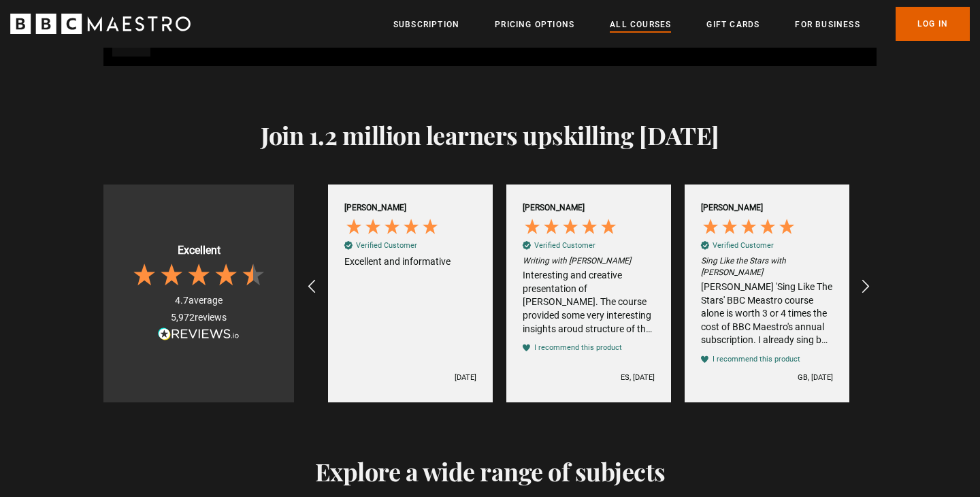  I want to click on div: reviews, so click(199, 318).